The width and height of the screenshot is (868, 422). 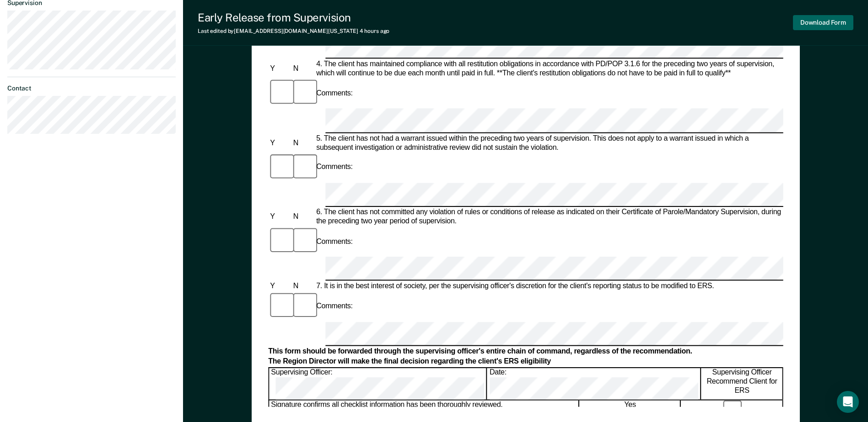 I want to click on div: The Region Director will make the final decision regarding the client's ERS eligibility, so click(x=525, y=362).